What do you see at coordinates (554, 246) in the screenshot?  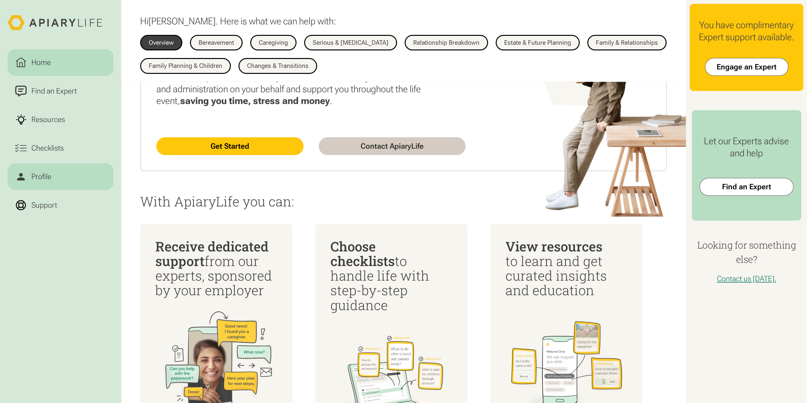 I see `span: View resources` at bounding box center [554, 246].